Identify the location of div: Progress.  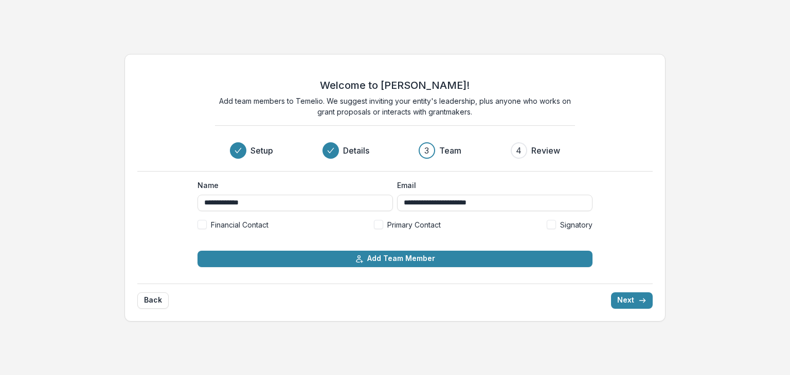
(395, 151).